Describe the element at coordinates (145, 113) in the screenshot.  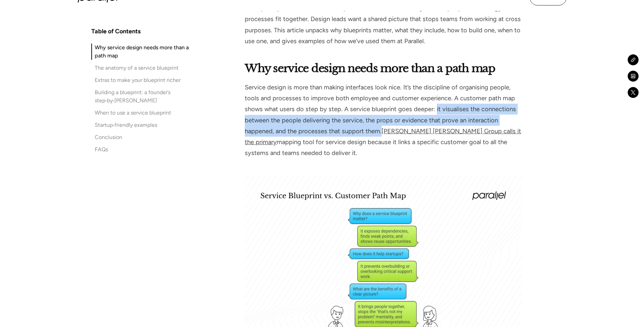
I see `a: When to use a service blueprint` at that location.